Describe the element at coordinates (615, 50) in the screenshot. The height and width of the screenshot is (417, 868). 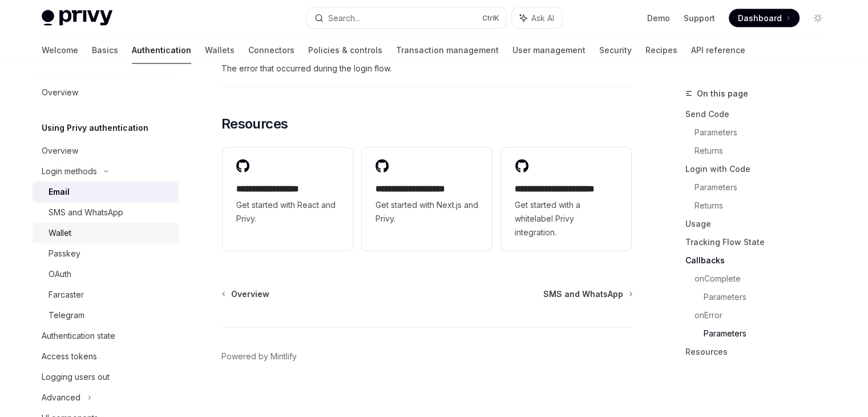
I see `a: Security` at that location.